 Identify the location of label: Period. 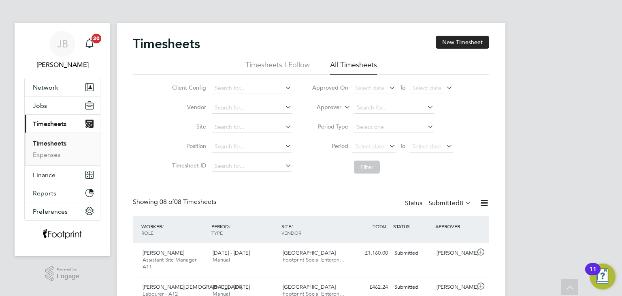
(330, 146).